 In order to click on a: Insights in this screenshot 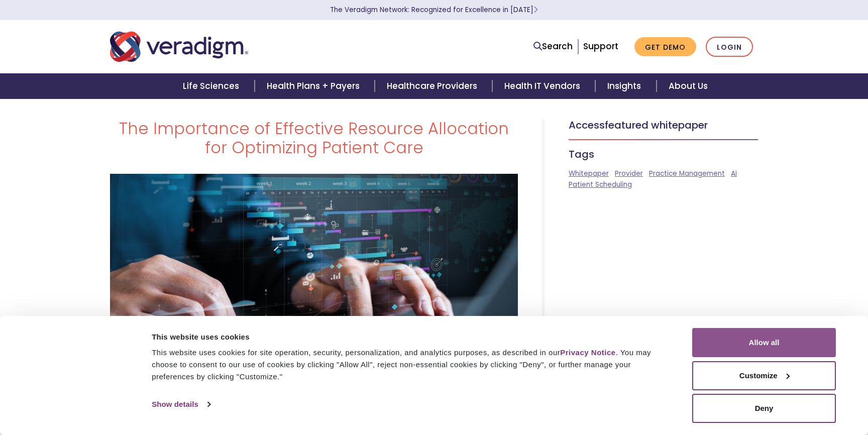, I will do `click(625, 86)`.